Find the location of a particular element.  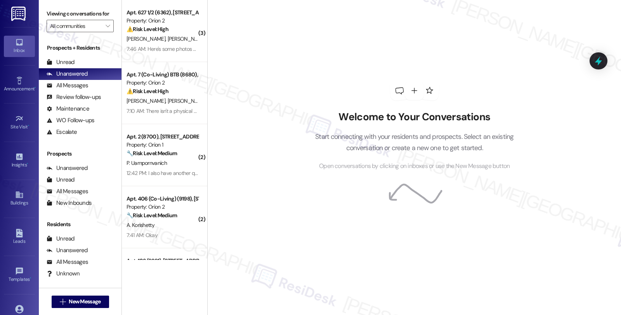

a: Templates • is located at coordinates (19, 275).